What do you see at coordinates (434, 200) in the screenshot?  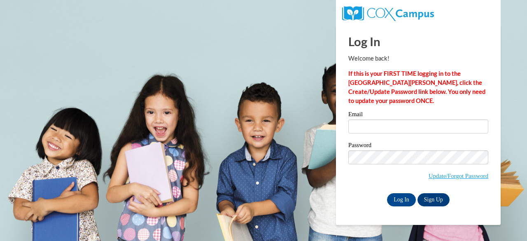 I see `a: Sign Up` at bounding box center [434, 200].